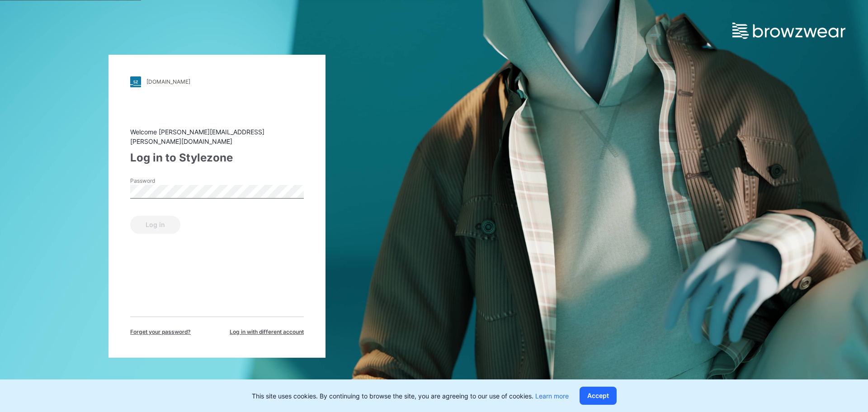  What do you see at coordinates (136, 82) in the screenshot?
I see `img: stylezone-logo.562084cfcfab977791bfbf7441f1a819.svg` at bounding box center [136, 82].